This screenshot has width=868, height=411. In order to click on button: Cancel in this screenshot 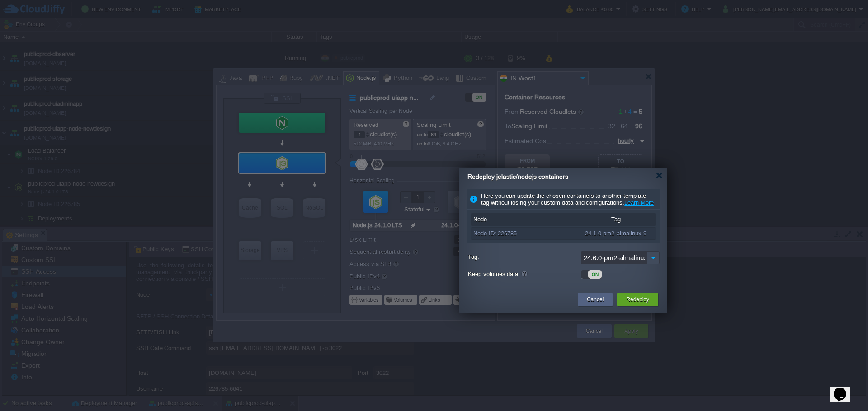, I will do `click(595, 300)`.